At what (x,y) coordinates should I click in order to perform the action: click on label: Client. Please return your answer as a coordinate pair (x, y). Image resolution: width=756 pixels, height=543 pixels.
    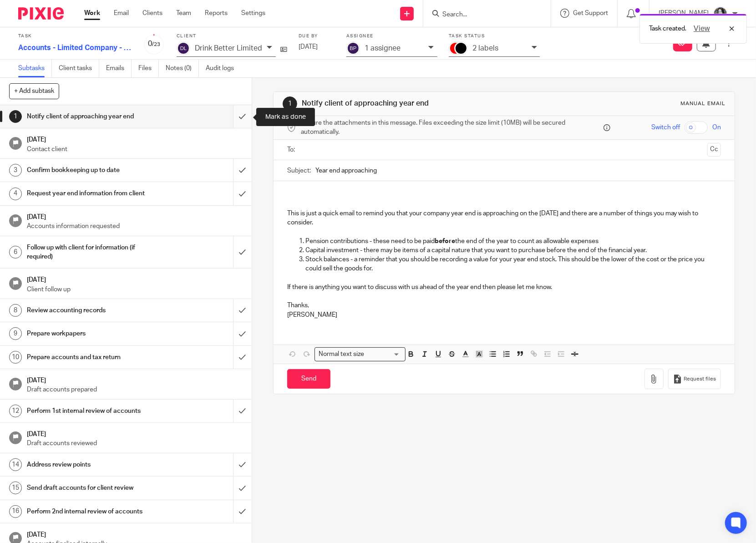
    Looking at the image, I should click on (232, 36).